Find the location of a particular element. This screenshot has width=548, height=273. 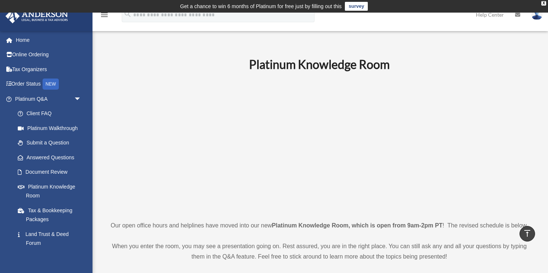

img: User Pic is located at coordinates (537, 14).